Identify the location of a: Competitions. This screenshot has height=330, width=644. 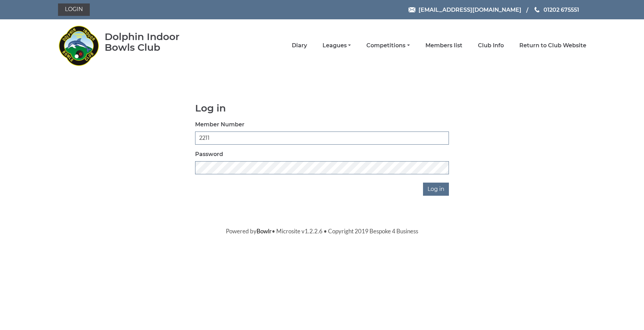
(388, 45).